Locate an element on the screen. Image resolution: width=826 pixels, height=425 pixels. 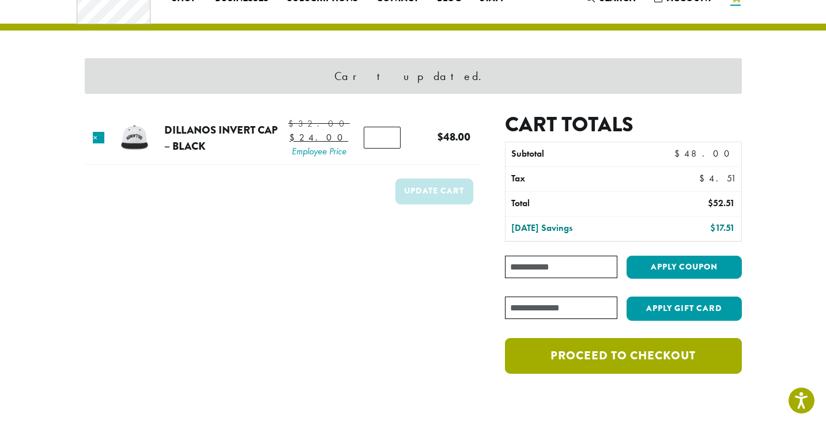
input: Product quantity is located at coordinates (382, 138).